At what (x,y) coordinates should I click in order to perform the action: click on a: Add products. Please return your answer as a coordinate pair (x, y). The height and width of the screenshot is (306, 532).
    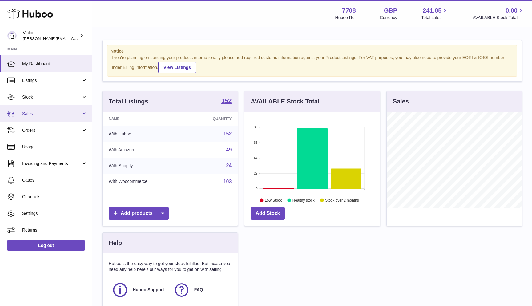
    Looking at the image, I should click on (139, 214).